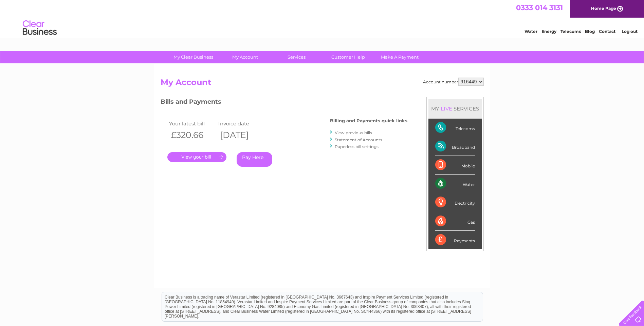  Describe the element at coordinates (354, 133) in the screenshot. I see `a: View previous bills` at that location.